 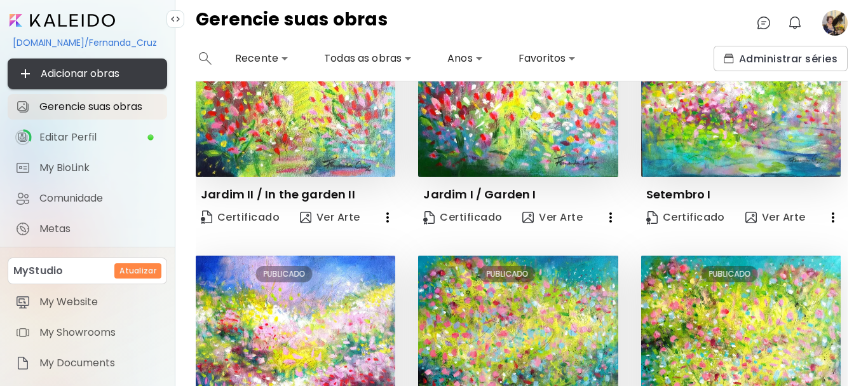 I want to click on a: itemMy Showrooms, so click(x=87, y=333).